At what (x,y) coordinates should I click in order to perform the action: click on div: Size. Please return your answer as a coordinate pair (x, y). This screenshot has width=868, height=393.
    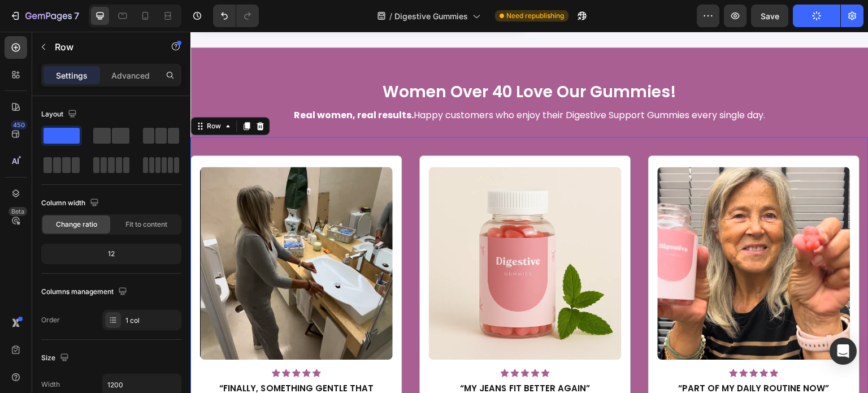
    Looking at the image, I should click on (56, 357).